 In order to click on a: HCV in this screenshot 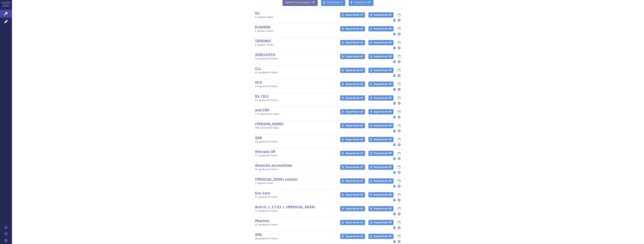, I will do `click(259, 82)`.